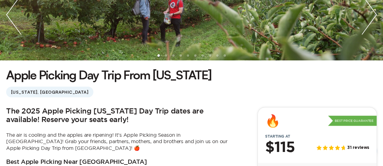 The height and width of the screenshot is (166, 383). Describe the element at coordinates (225, 56) in the screenshot. I see `li: slide item 10` at that location.